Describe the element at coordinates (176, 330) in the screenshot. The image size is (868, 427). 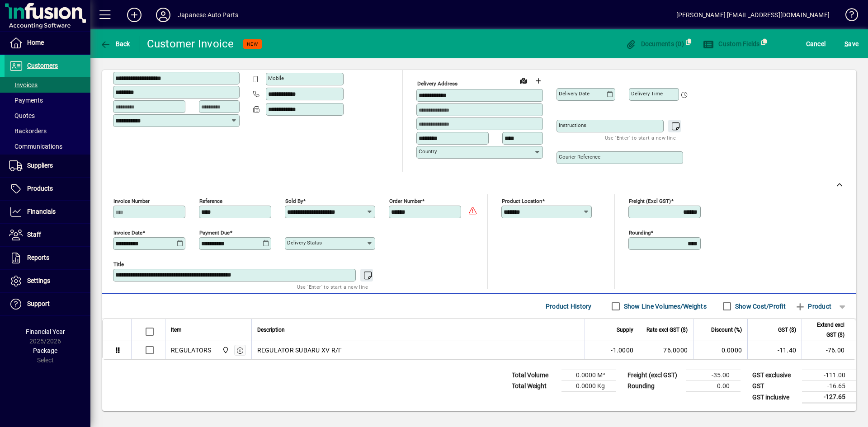
I see `span: Item` at that location.